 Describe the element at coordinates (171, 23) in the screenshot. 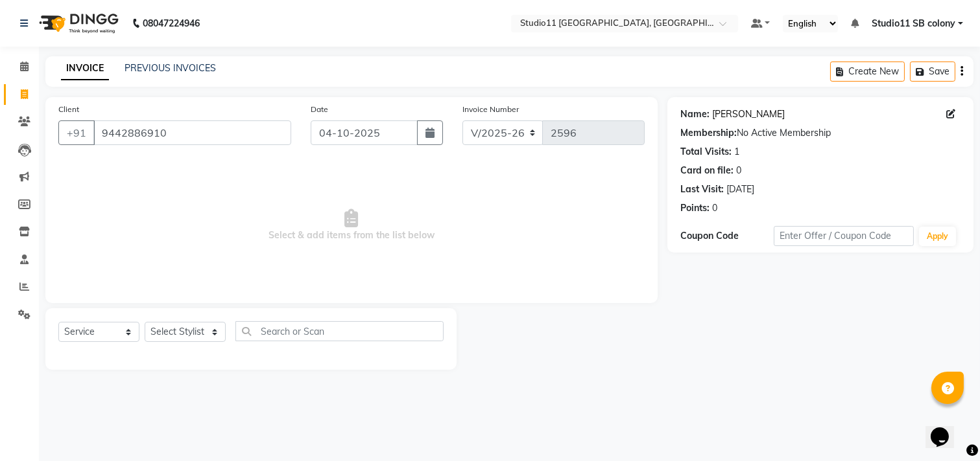

I see `b: 08047224946` at that location.